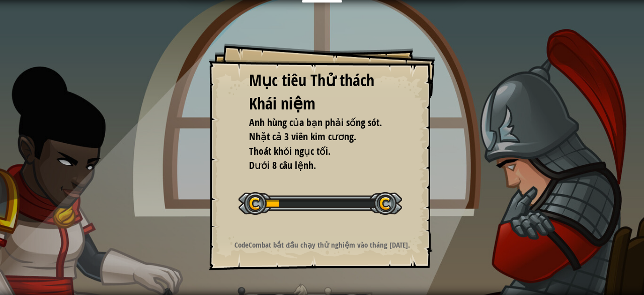  Describe the element at coordinates (314, 136) in the screenshot. I see `li: Nhặt cả 3 viên kim cương.` at that location.